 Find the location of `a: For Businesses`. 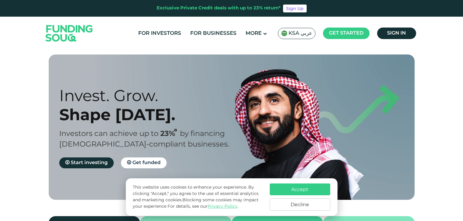

a: For Businesses is located at coordinates (213, 33).